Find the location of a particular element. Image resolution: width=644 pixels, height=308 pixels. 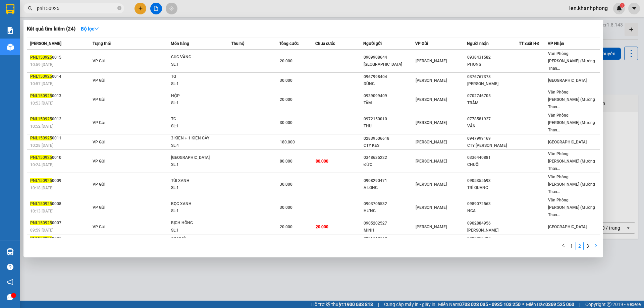

div: A LONG is located at coordinates (389, 187).